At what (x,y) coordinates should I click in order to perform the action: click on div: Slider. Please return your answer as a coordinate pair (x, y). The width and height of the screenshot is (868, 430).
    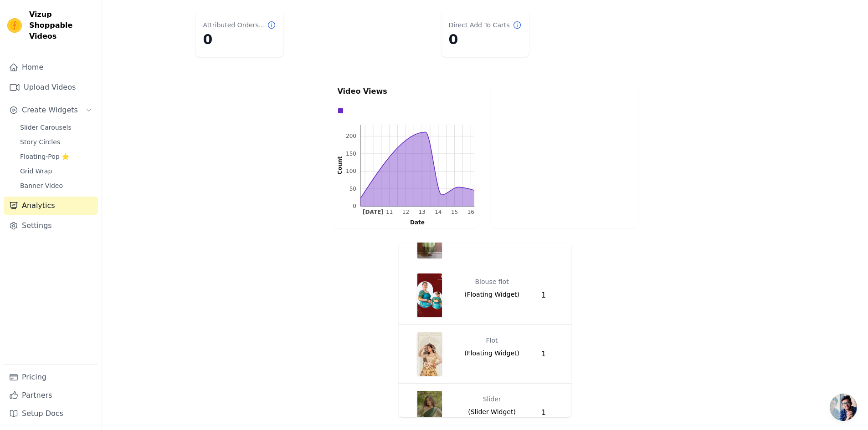
    Looking at the image, I should click on (492, 399).